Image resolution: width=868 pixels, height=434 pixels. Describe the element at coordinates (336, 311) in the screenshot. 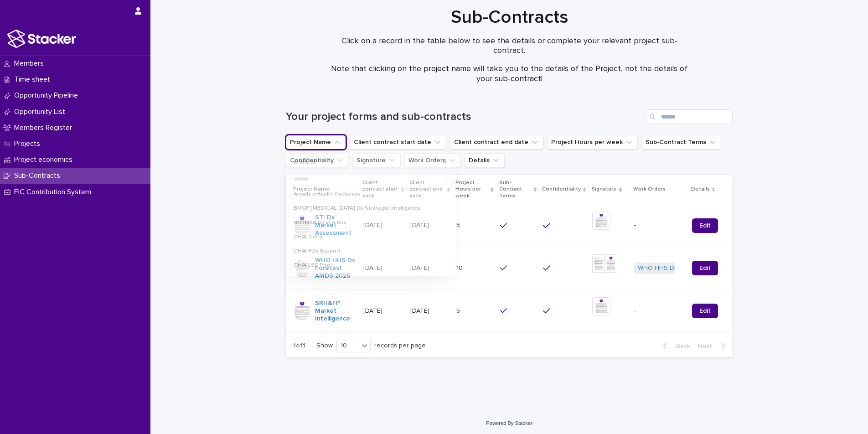

I see `a: SRH&FP Market Intelligence` at that location.